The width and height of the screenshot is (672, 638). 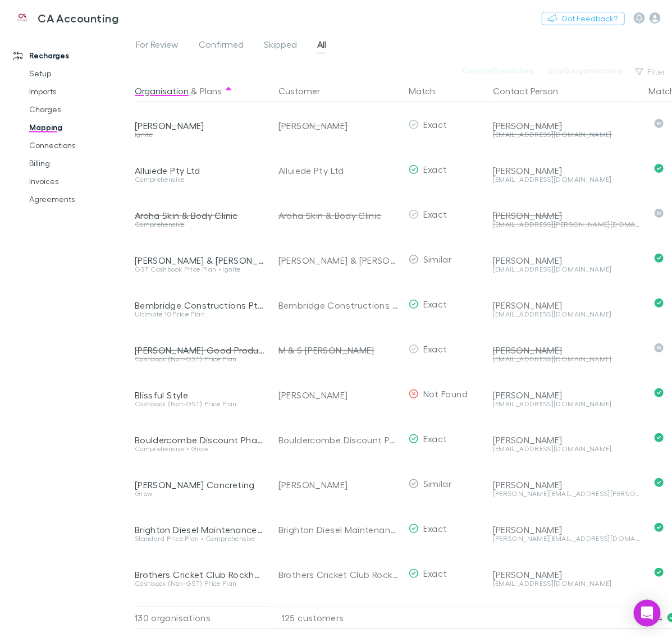 I want to click on button: Confirm0 matches, so click(x=498, y=71).